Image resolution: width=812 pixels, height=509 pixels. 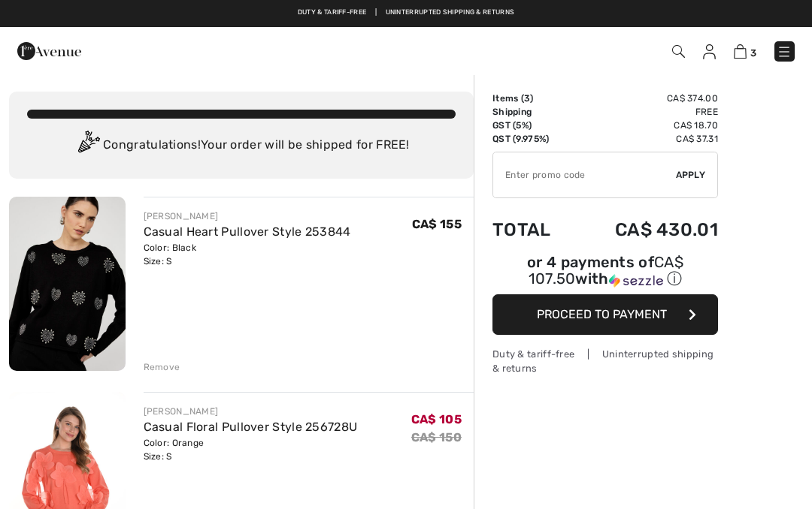 I want to click on span: CA$ 155, so click(x=437, y=223).